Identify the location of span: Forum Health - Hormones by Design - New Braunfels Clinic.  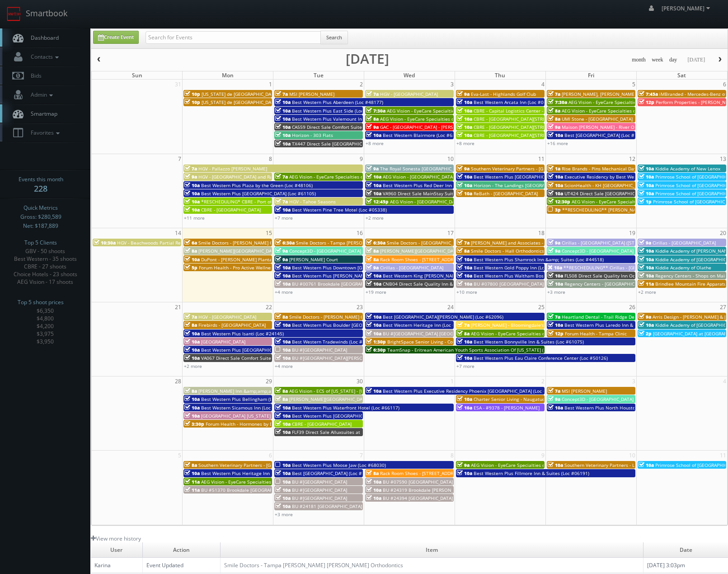
(270, 424).